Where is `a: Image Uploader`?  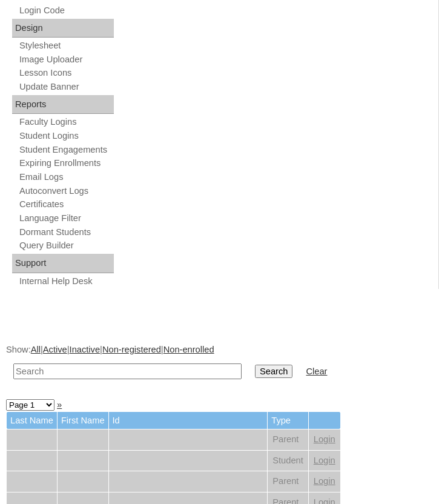 a: Image Uploader is located at coordinates (66, 59).